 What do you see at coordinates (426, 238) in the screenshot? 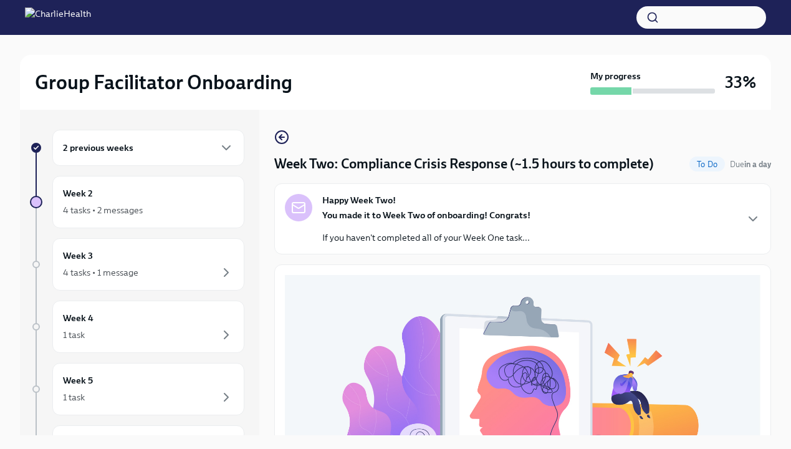
I see `p: If you haven't completed all of your Week One task...` at bounding box center [426, 238].